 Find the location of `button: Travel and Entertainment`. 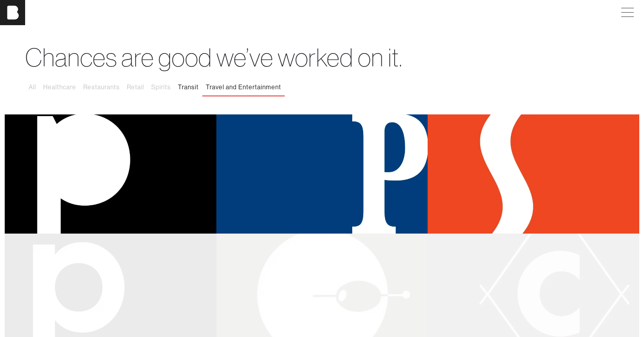

button: Travel and Entertainment is located at coordinates (243, 87).